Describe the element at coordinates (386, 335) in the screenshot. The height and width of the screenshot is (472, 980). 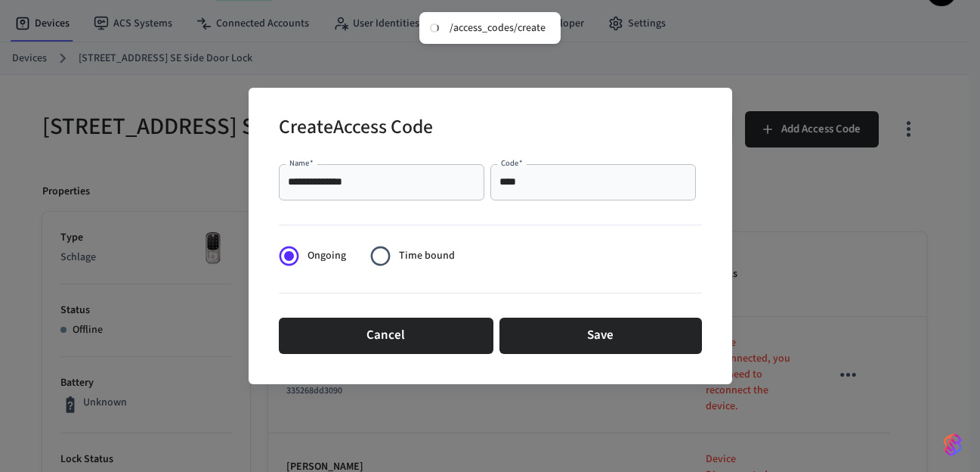
I see `button: Cancel` at that location.